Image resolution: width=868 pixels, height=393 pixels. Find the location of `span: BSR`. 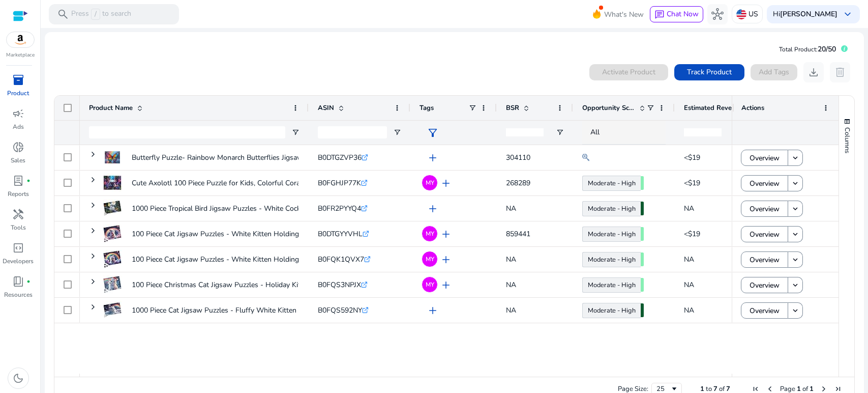

span: BSR is located at coordinates (513, 108).